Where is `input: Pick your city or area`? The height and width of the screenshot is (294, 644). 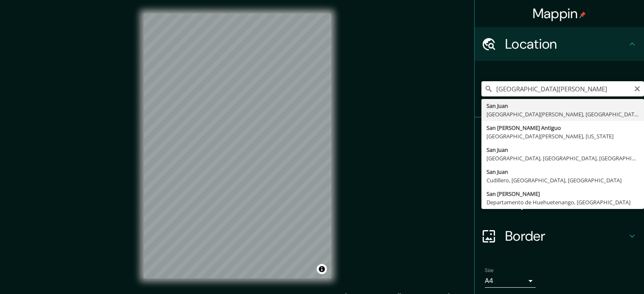
input: Pick your city or area is located at coordinates (562, 89).